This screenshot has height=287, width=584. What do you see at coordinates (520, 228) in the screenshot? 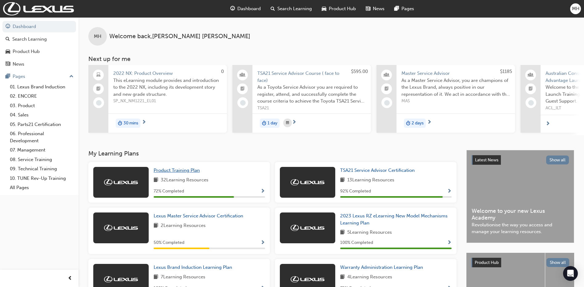
I see `span: Revolutionise the way you access and manage your learning resources.` at bounding box center [520, 228].